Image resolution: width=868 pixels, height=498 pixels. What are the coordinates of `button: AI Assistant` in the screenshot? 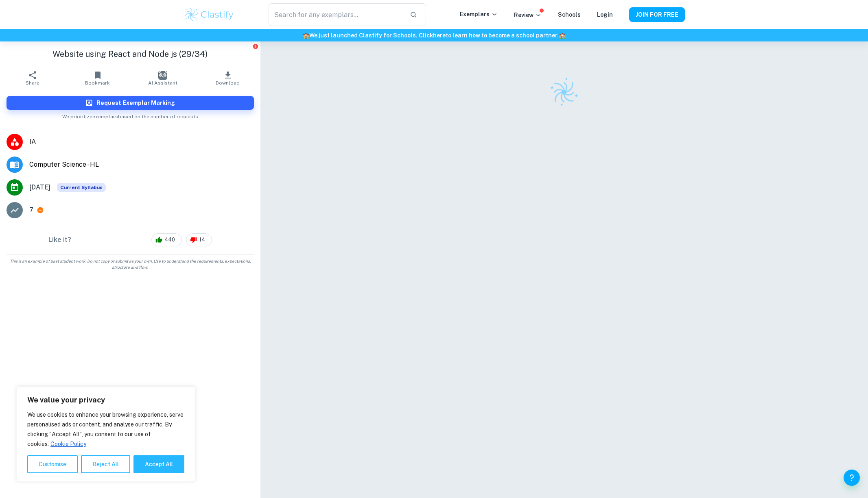 It's located at (162, 78).